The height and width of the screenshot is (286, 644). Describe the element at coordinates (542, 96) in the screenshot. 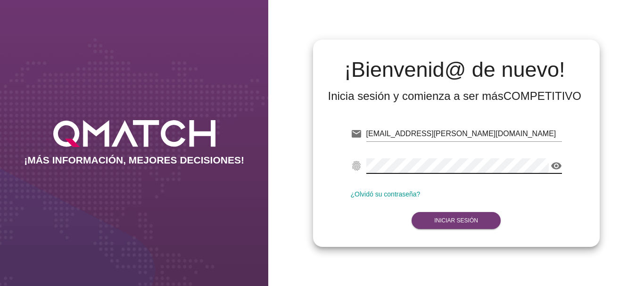

I see `strong: COMPETITIVO` at that location.